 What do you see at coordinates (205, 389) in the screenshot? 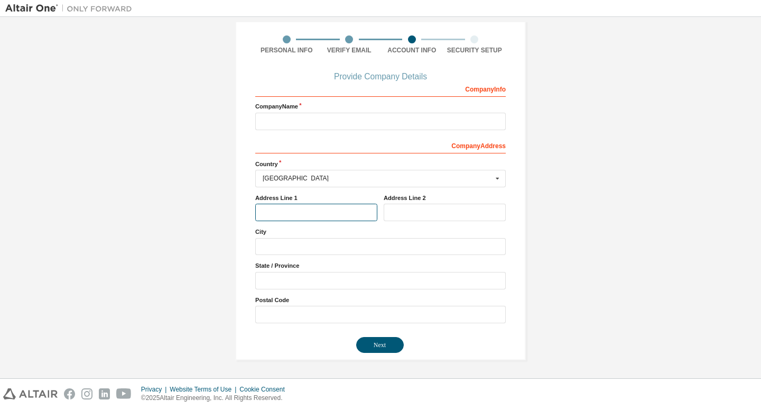
I see `div: Website Terms of Use` at bounding box center [205, 389].